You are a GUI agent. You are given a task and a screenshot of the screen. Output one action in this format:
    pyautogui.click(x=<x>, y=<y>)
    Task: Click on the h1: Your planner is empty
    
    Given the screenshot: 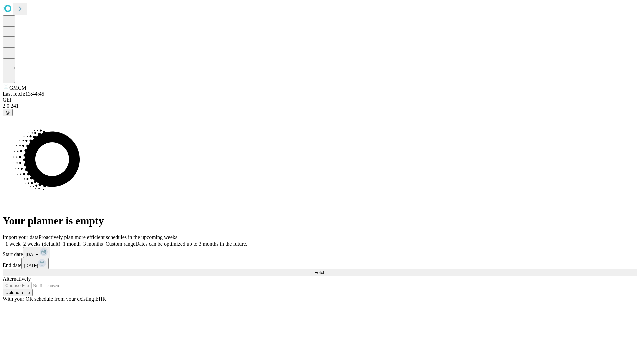 What is the action you would take?
    pyautogui.click(x=320, y=221)
    